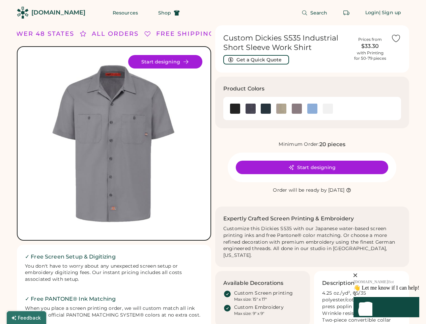 The image size is (426, 324). I want to click on button: Shop, so click(169, 13).